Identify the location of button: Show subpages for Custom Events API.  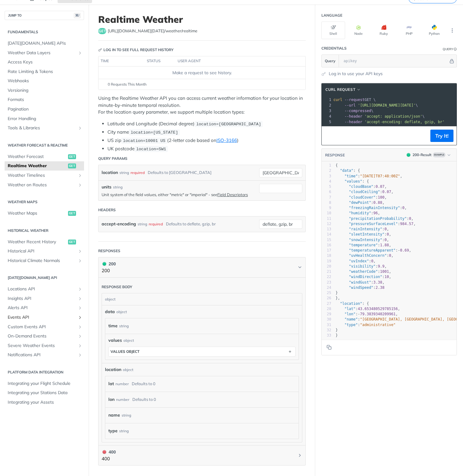
(80, 327).